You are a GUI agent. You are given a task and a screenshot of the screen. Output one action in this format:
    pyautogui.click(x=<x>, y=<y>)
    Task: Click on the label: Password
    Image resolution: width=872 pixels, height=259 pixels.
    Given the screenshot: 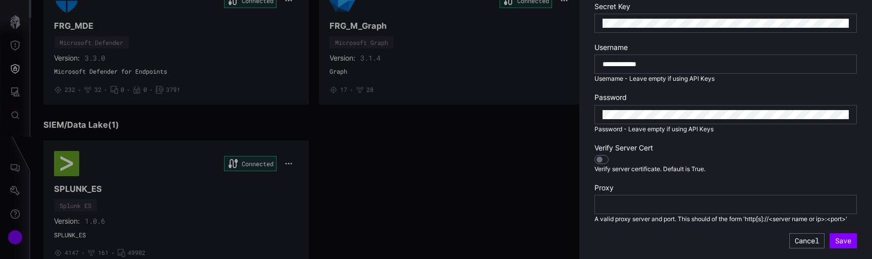 What is the action you would take?
    pyautogui.click(x=726, y=97)
    